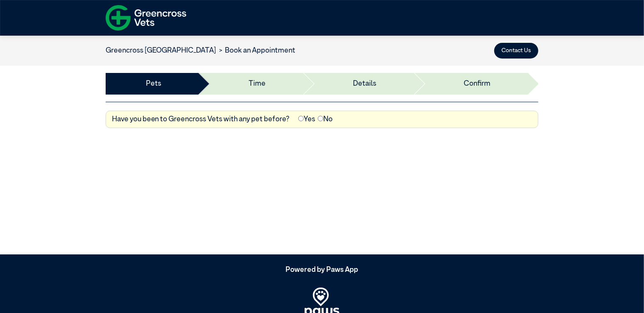 This screenshot has width=644, height=313. Describe the element at coordinates (301, 118) in the screenshot. I see `input: Yes` at that location.